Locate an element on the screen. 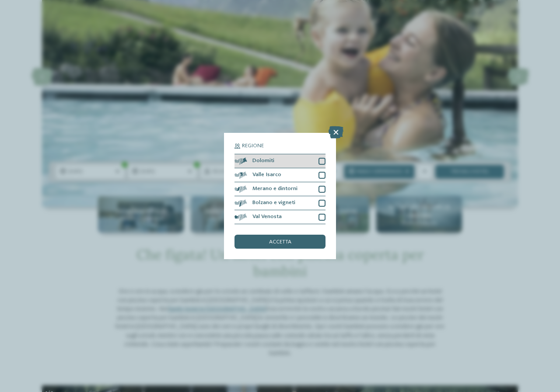  span: Dolomiti is located at coordinates (263, 161).